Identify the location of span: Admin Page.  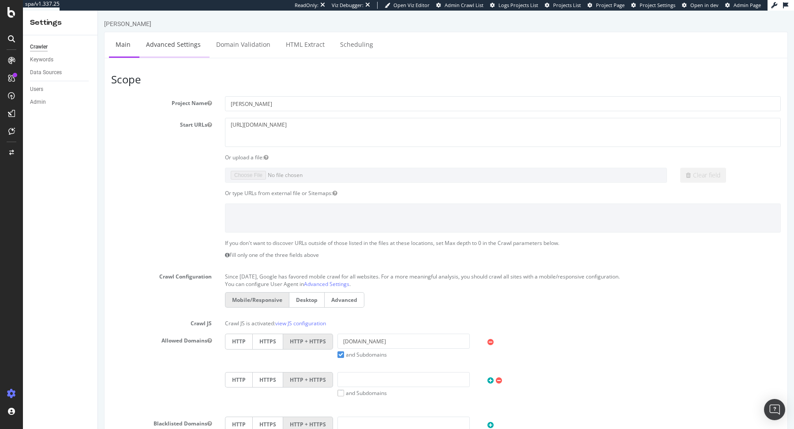
(748, 5).